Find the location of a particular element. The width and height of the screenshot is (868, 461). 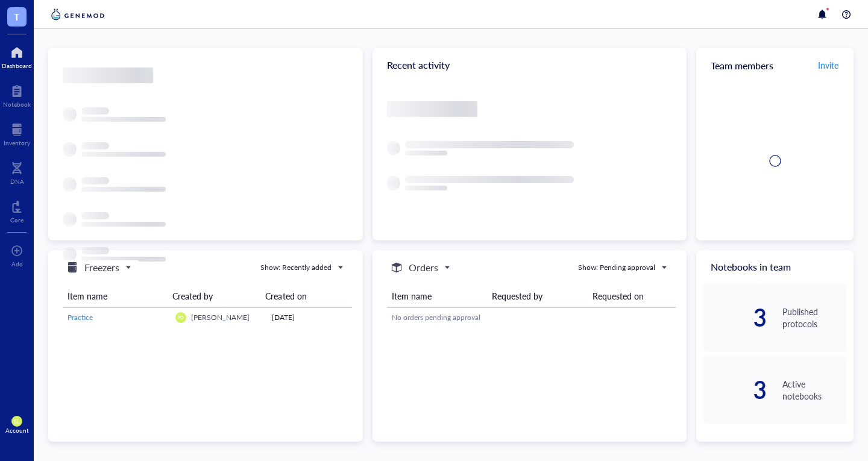

div: Dashboard is located at coordinates (17, 66).